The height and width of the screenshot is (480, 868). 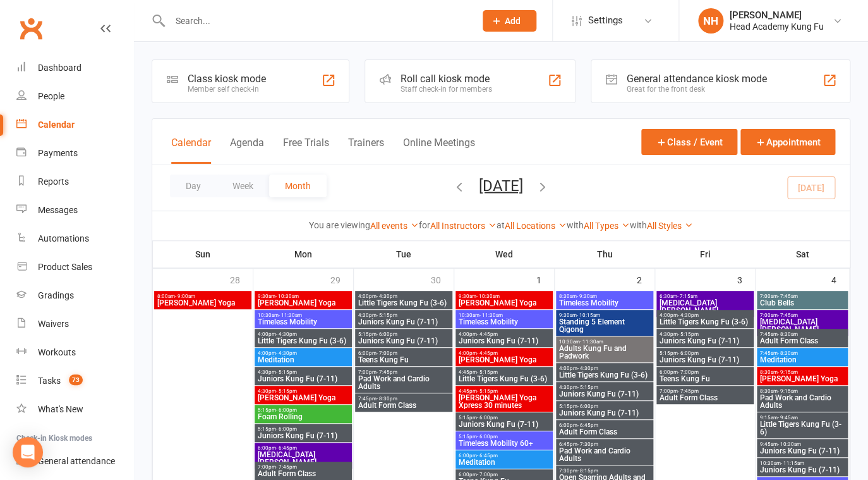 What do you see at coordinates (366, 150) in the screenshot?
I see `button: Trainers` at bounding box center [366, 150].